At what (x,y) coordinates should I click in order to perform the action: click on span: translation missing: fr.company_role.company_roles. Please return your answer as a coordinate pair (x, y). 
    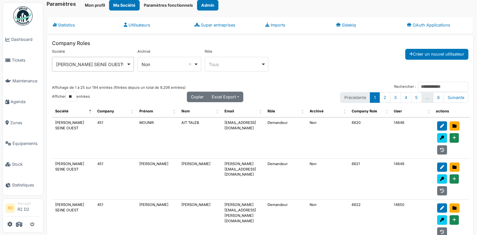
    Looking at the image, I should click on (71, 43).